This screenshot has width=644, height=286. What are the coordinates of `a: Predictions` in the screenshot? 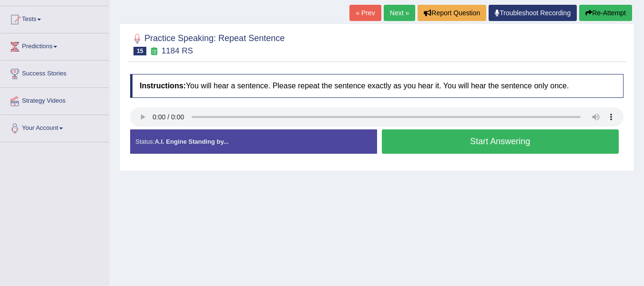 It's located at (55, 45).